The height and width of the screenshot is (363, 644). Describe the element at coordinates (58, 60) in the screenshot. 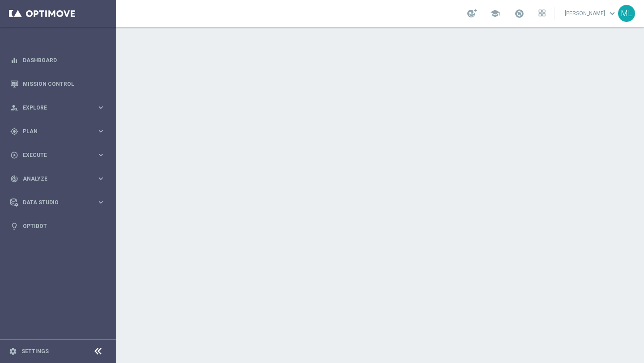

I see `button: equalizer Dashboard` at that location.